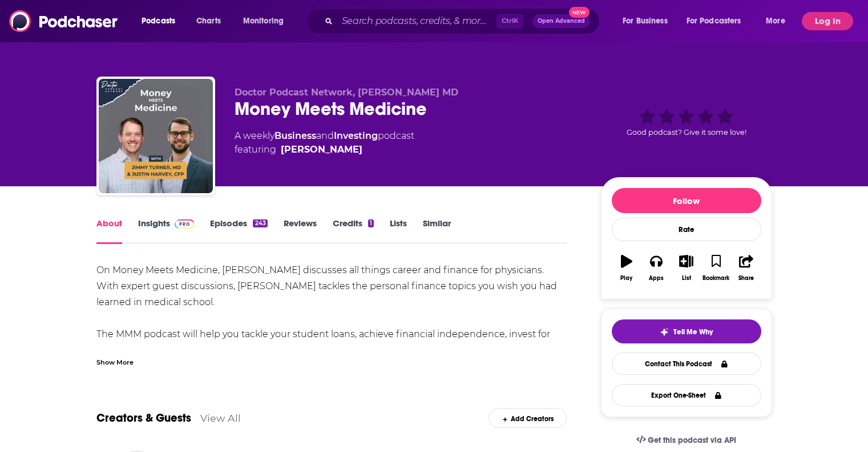  What do you see at coordinates (656, 268) in the screenshot?
I see `button: Apps` at bounding box center [656, 268].